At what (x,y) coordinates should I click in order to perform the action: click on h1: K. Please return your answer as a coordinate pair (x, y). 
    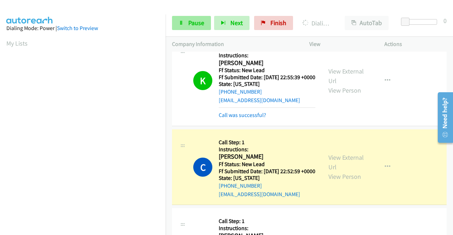
    Looking at the image, I should click on (203, 81).